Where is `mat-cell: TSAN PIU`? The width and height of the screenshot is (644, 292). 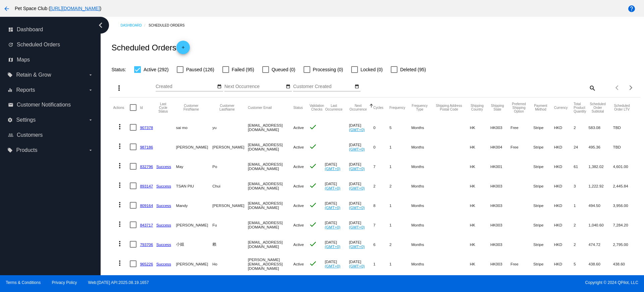
mat-cell: TSAN PIU is located at coordinates (194, 185).